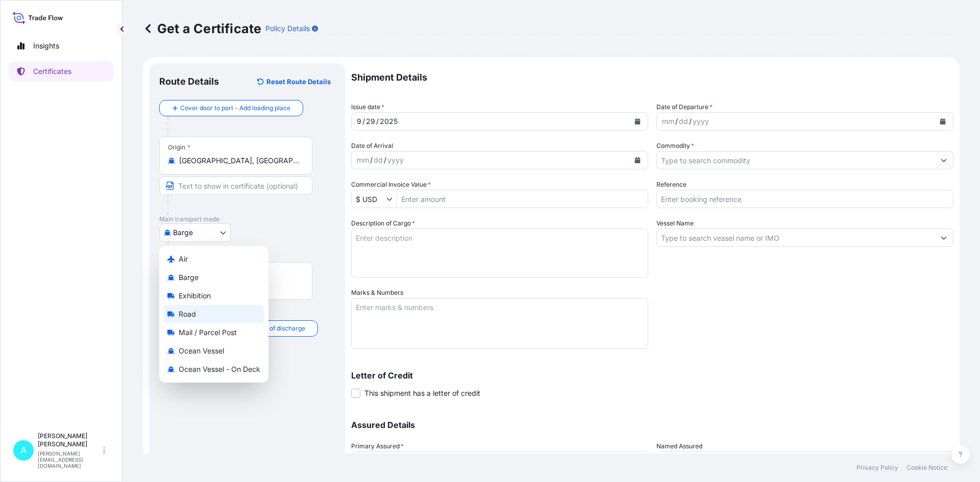 This screenshot has width=980, height=482. What do you see at coordinates (194, 296) in the screenshot?
I see `span: Exhibition` at bounding box center [194, 296].